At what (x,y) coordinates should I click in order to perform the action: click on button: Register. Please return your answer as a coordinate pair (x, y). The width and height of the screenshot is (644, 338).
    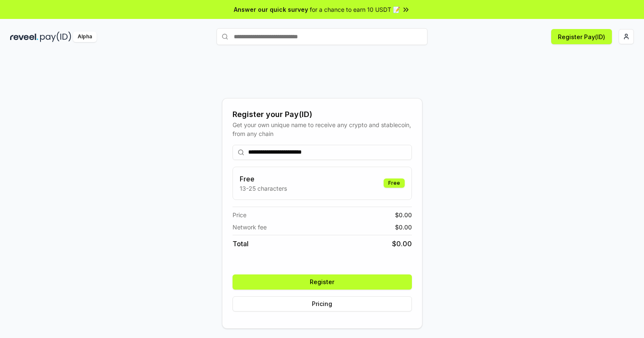
    Looking at the image, I should click on (322, 282).